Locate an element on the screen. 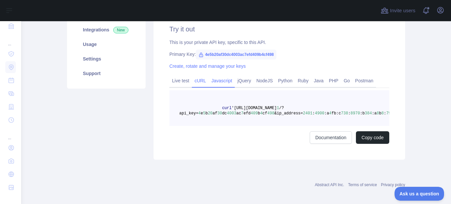 The image size is (451, 204). button: Copy code is located at coordinates (373, 137).